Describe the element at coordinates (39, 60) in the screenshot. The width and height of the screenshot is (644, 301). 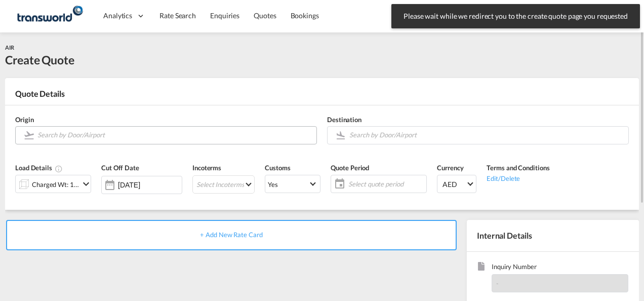
I see `div: Create Quote` at that location.